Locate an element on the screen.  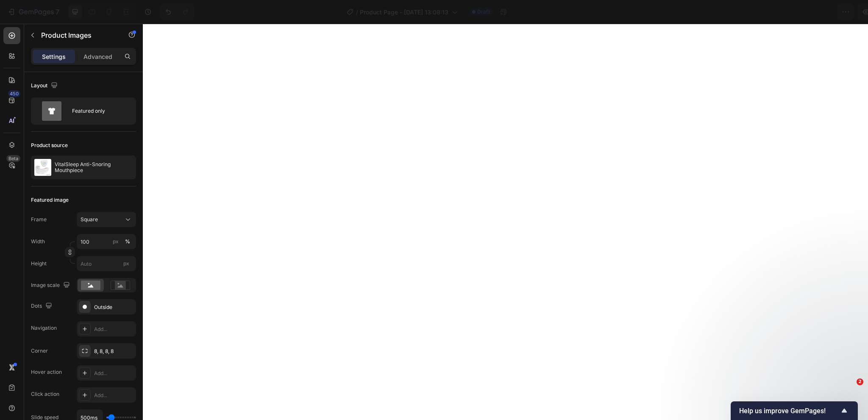
div: Publish is located at coordinates (830, 12).